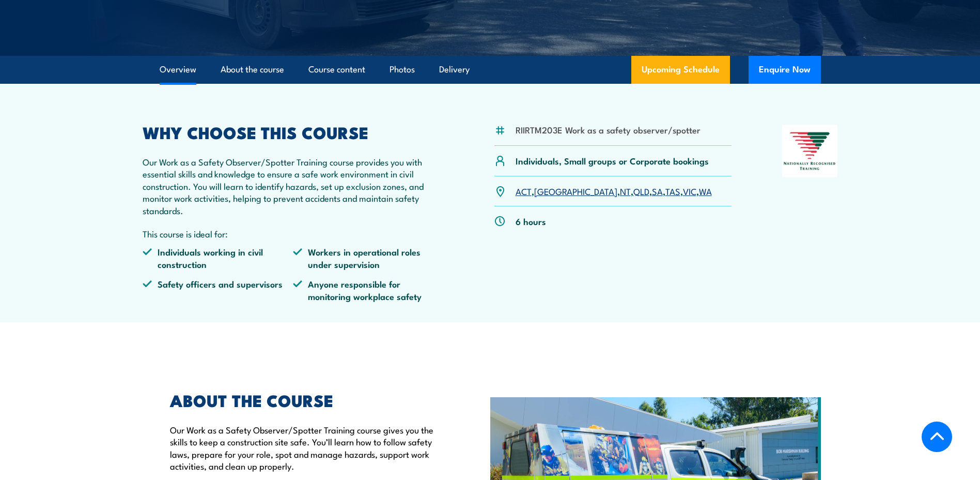 The image size is (980, 480). Describe the element at coordinates (625, 191) in the screenshot. I see `a: NT` at that location.